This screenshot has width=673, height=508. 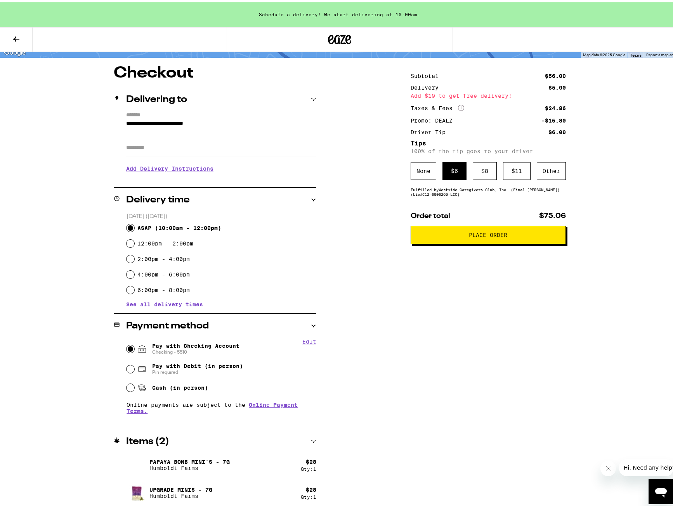 I want to click on label: 4:00pm - 6:00pm, so click(x=163, y=272).